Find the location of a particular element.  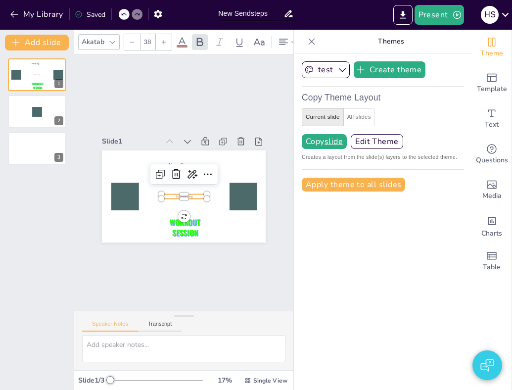

div: Get real-time input from your audience is located at coordinates (492, 154).